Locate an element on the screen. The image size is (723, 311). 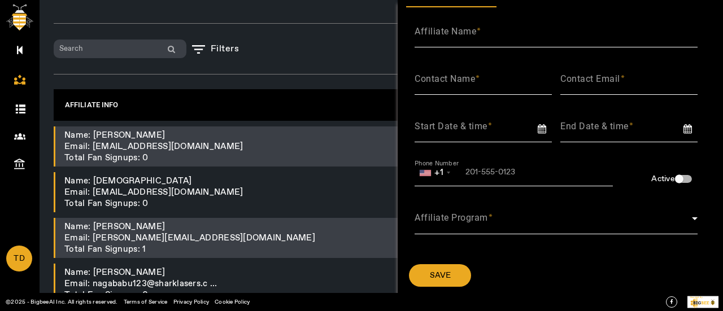
a: Terms of Service is located at coordinates (146, 302).